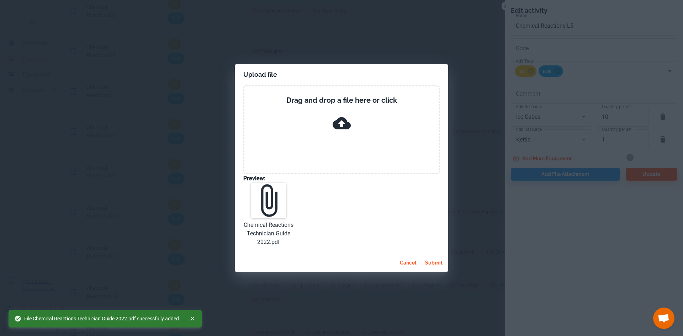 The image size is (683, 336). Describe the element at coordinates (97, 319) in the screenshot. I see `span: File Chemical Reactions Technician Guide 2022.pdf successfully added.` at that location.